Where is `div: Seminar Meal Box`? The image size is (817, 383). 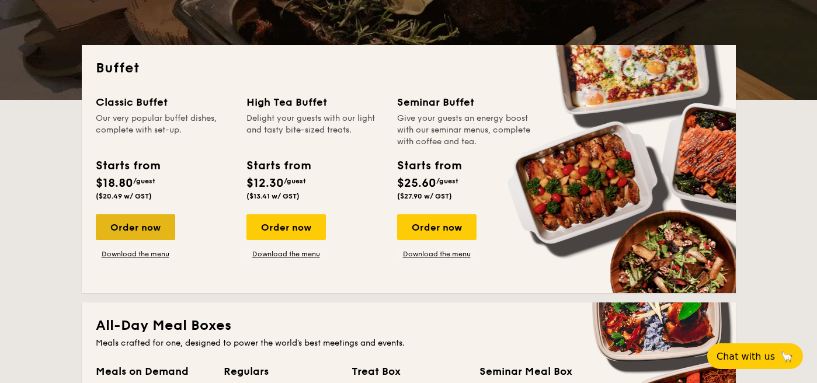 div: Seminar Meal Box is located at coordinates (536, 371).